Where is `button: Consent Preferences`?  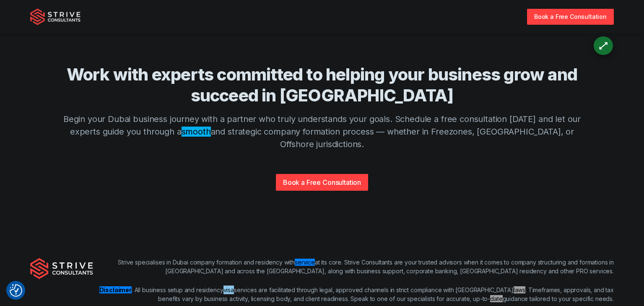
button: Consent Preferences is located at coordinates (16, 291).